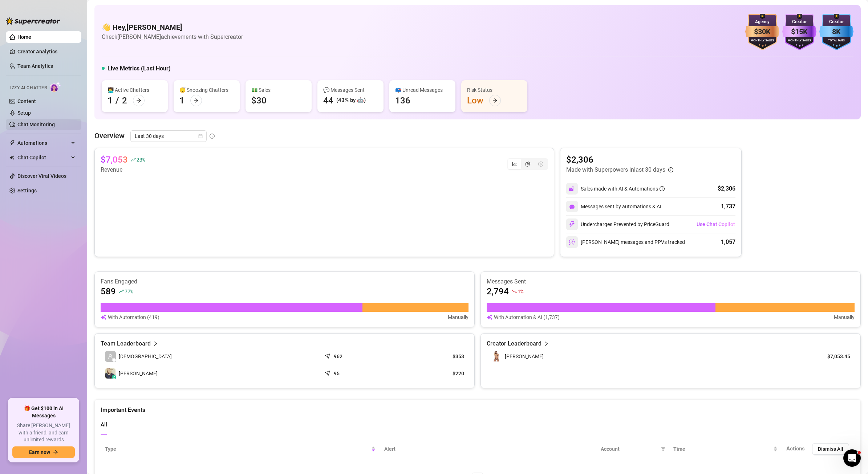  Describe the element at coordinates (238, 449) in the screenshot. I see `span: Type` at that location.